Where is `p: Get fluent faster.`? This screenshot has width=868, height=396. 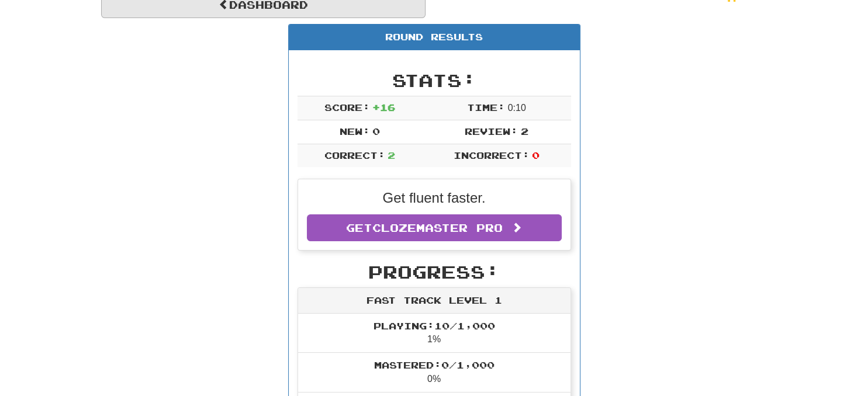 p: Get fluent faster. is located at coordinates (434, 198).